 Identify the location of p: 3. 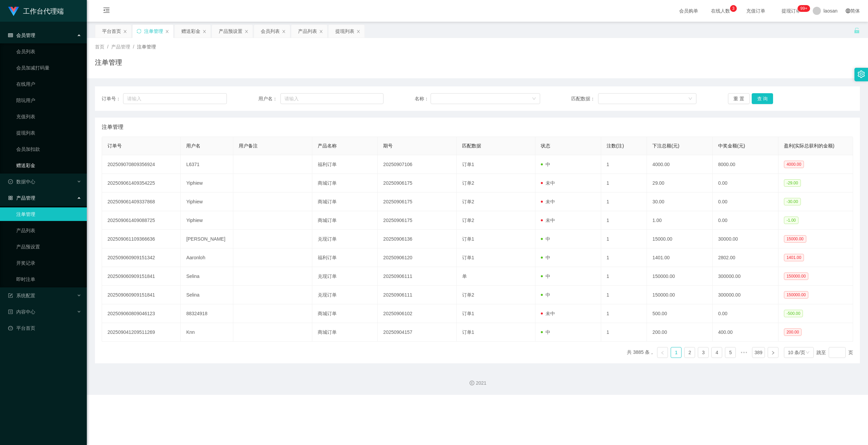
(733, 9).